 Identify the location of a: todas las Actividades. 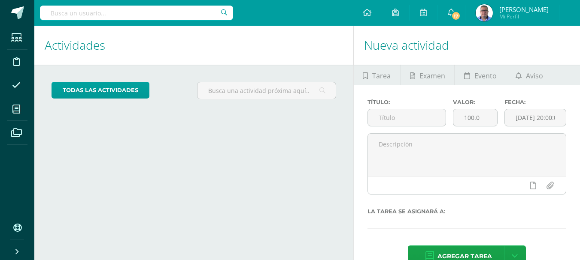
(100, 90).